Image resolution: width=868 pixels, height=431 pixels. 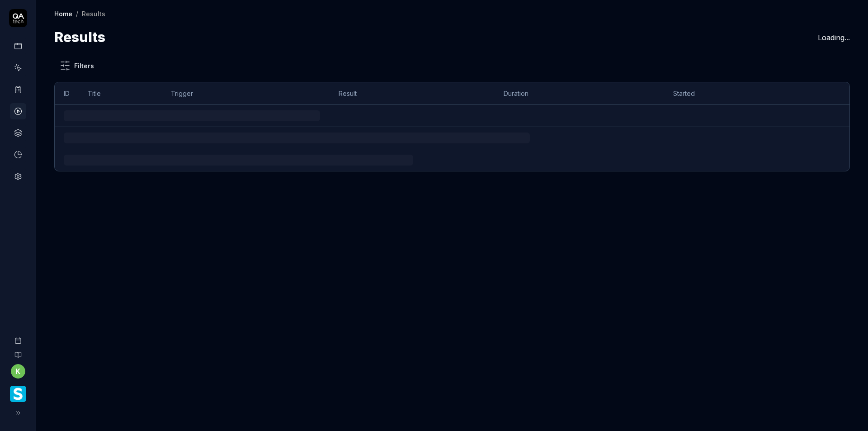 I want to click on button: k, so click(x=18, y=371).